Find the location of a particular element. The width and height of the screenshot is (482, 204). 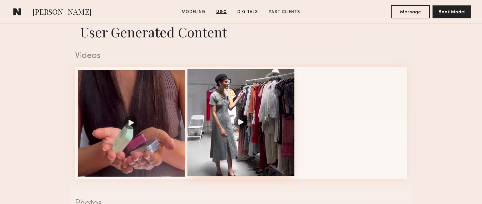

a: Digitals is located at coordinates (248, 12).